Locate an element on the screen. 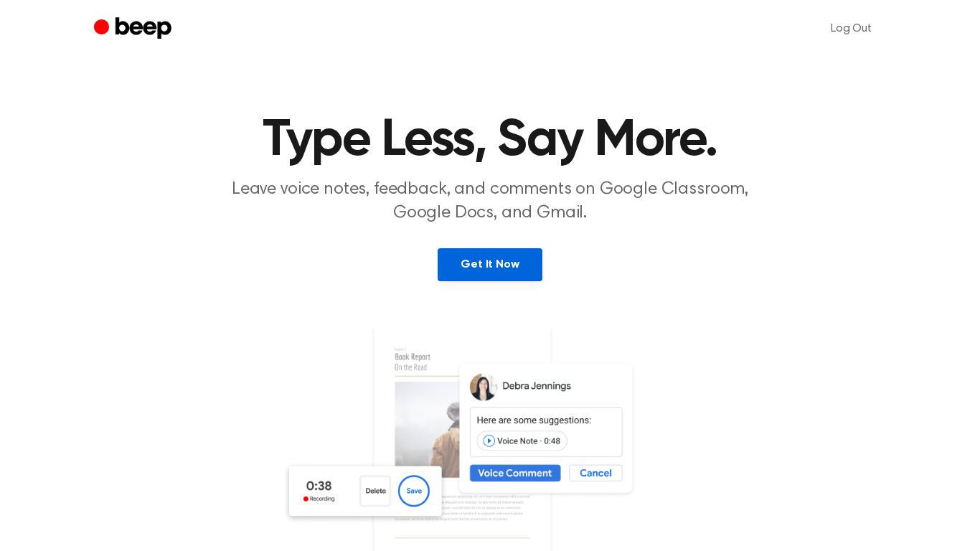  a: Log Out is located at coordinates (851, 29).